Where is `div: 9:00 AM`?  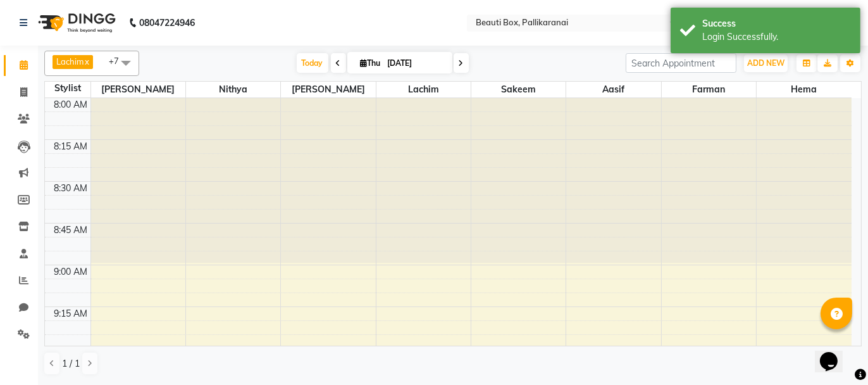 div: 9:00 AM is located at coordinates (71, 271).